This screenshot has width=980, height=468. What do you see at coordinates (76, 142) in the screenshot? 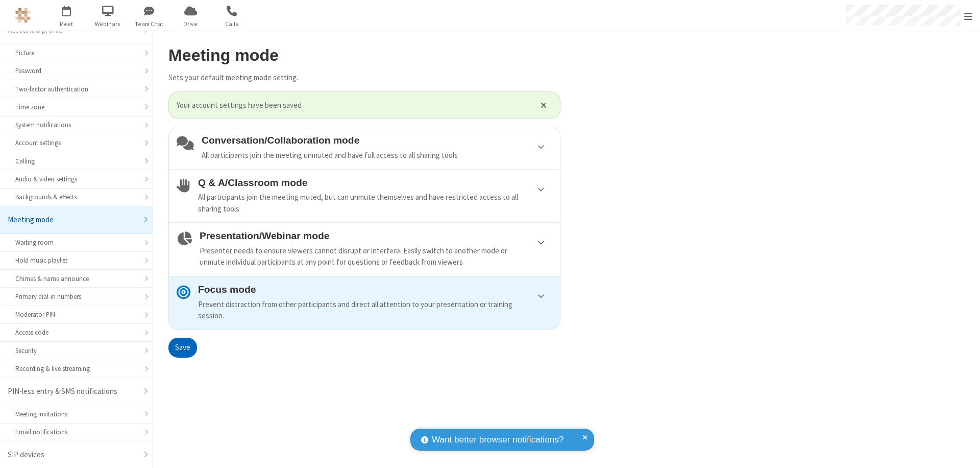
I see `div: Account settings` at bounding box center [76, 142].